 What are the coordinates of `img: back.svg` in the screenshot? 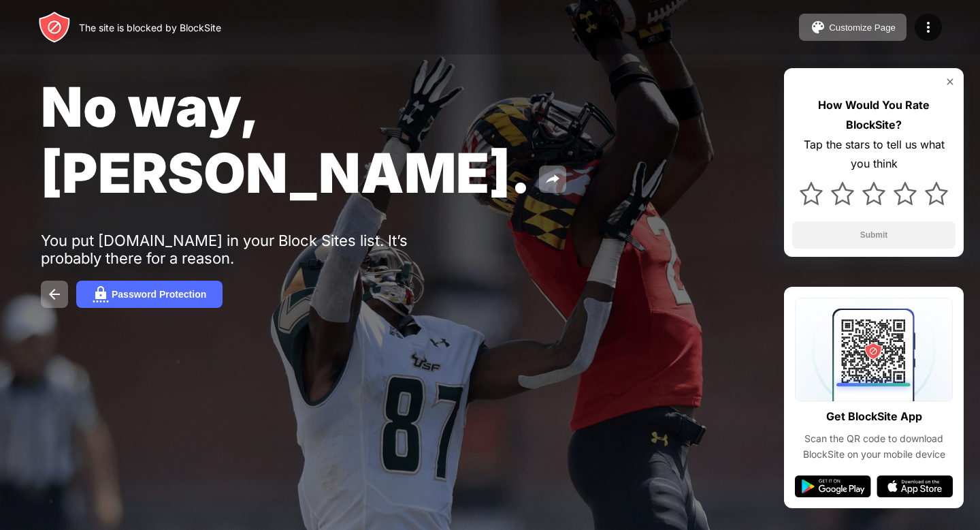 It's located at (55, 294).